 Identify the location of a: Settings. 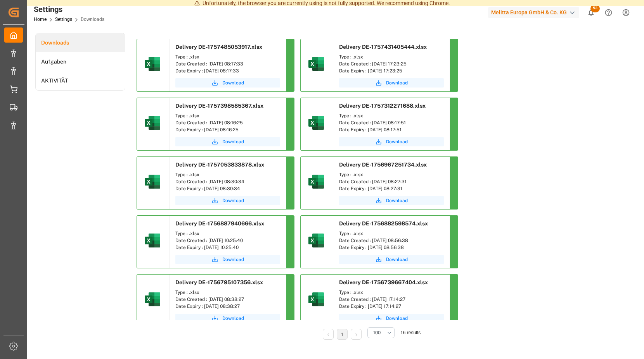
(63, 20).